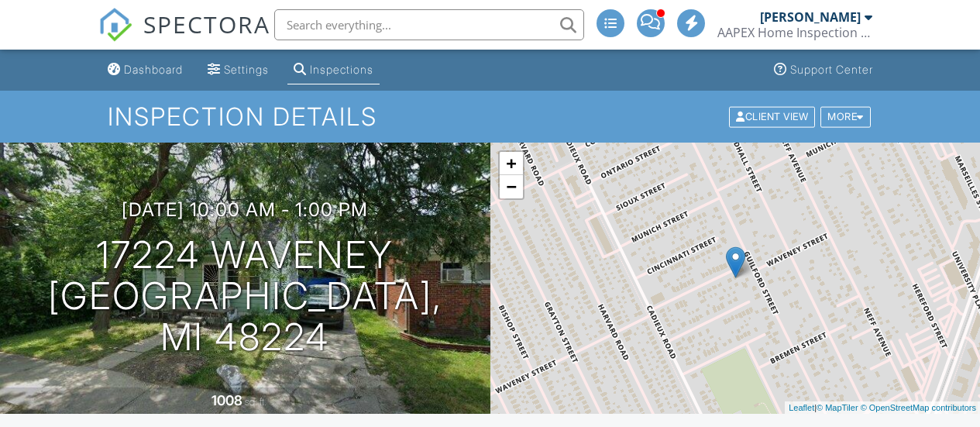  I want to click on a: Zoom in, so click(512, 164).